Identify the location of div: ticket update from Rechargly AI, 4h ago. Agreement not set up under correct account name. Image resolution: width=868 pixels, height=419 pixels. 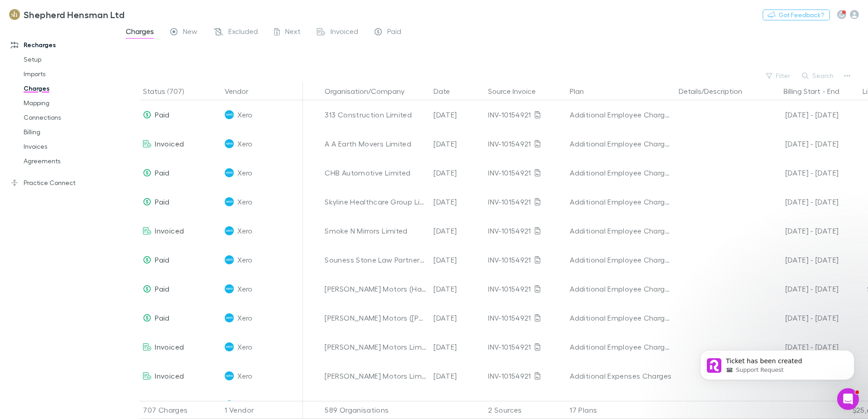
(91, 34).